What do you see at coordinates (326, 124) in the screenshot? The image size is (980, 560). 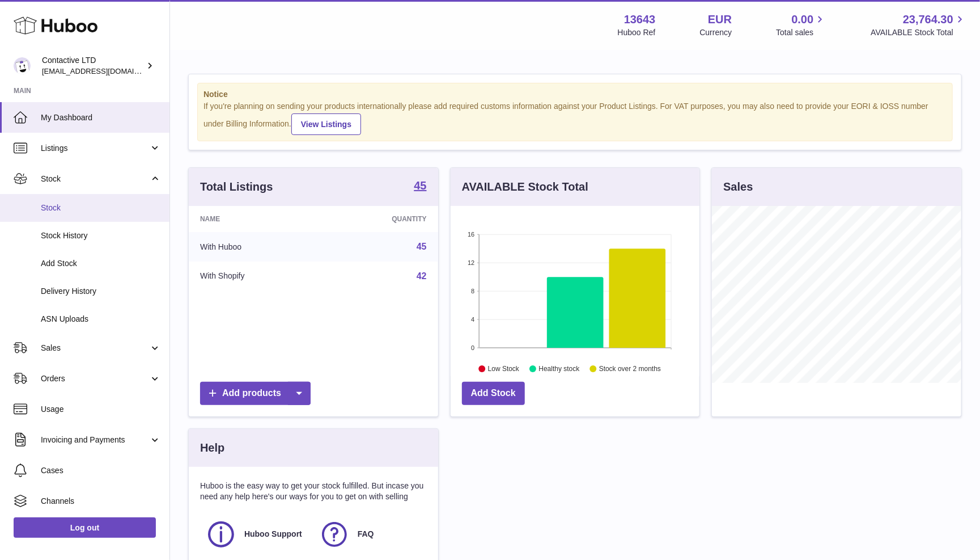 I see `a: View Listings` at bounding box center [326, 124].